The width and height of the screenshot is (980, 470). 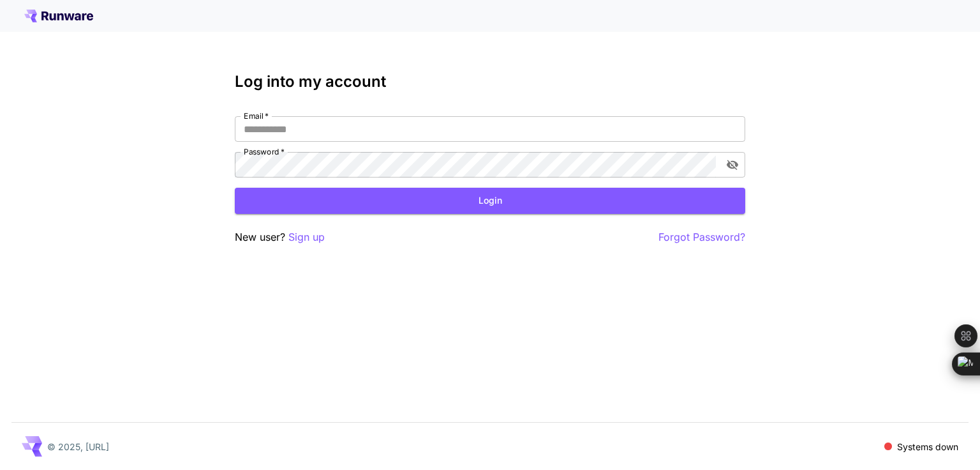 What do you see at coordinates (255, 116) in the screenshot?
I see `label: Email` at bounding box center [255, 116].